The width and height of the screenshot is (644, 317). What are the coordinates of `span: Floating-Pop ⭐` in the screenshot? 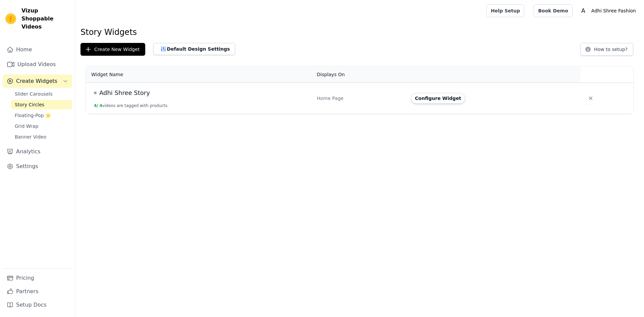 It's located at (33, 115).